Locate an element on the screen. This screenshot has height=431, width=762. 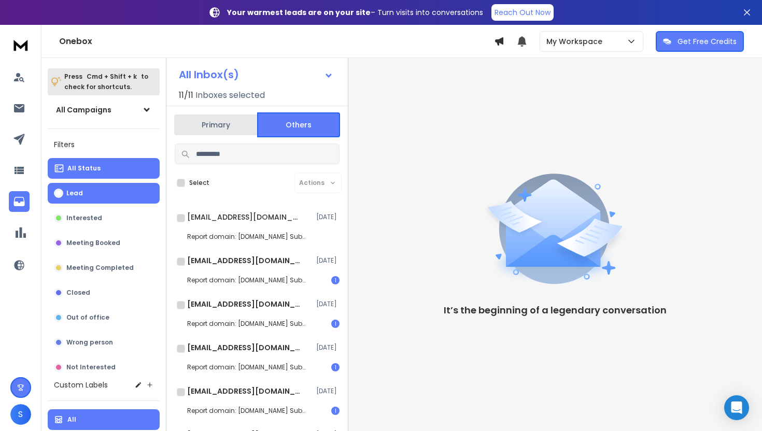
button: All Status is located at coordinates (104, 168).